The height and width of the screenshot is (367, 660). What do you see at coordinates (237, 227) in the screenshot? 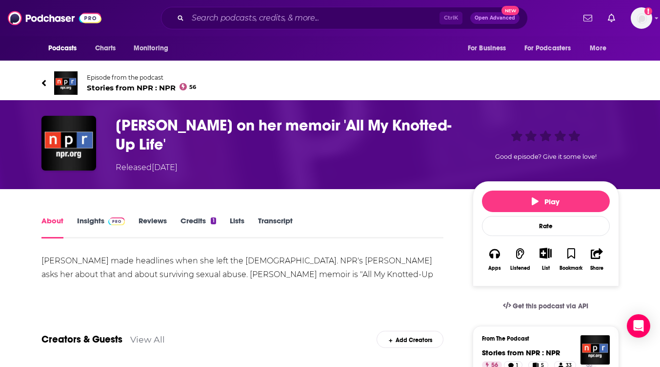
I see `a: Lists` at bounding box center [237, 227].